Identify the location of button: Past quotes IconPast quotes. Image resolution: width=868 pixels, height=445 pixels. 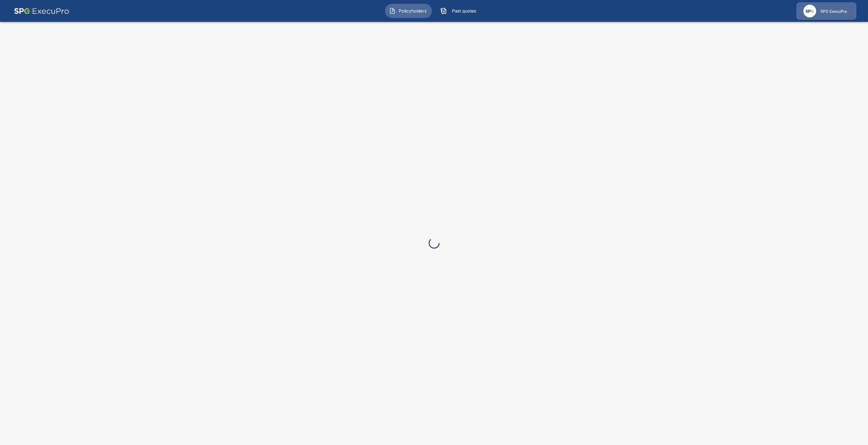
(459, 11).